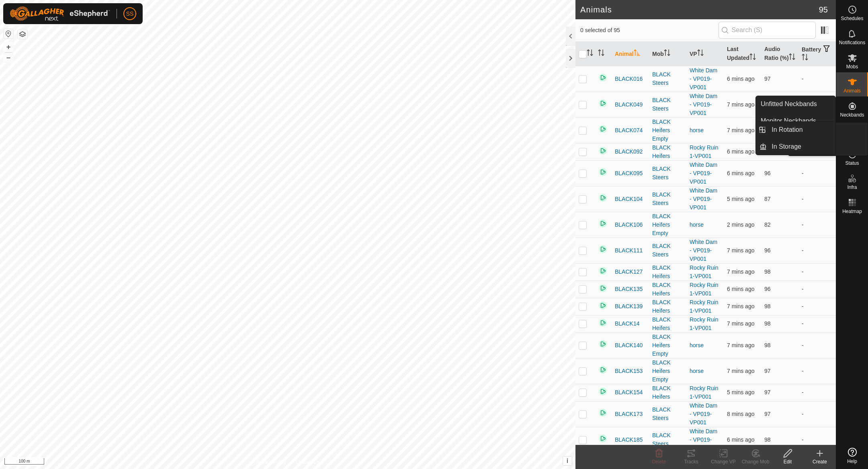 This screenshot has width=868, height=469. What do you see at coordinates (691, 462) in the screenshot?
I see `div: Tracks` at bounding box center [691, 462].